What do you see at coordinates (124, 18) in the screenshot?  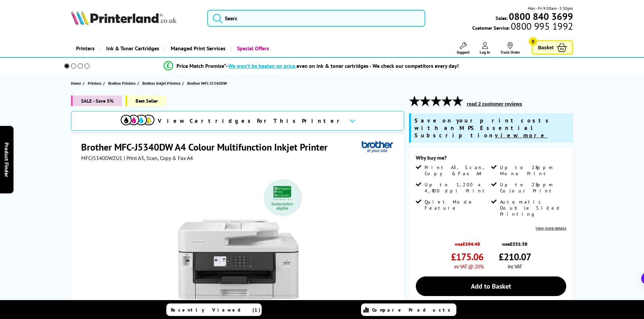 I see `img: Printerland Logo` at bounding box center [124, 18].